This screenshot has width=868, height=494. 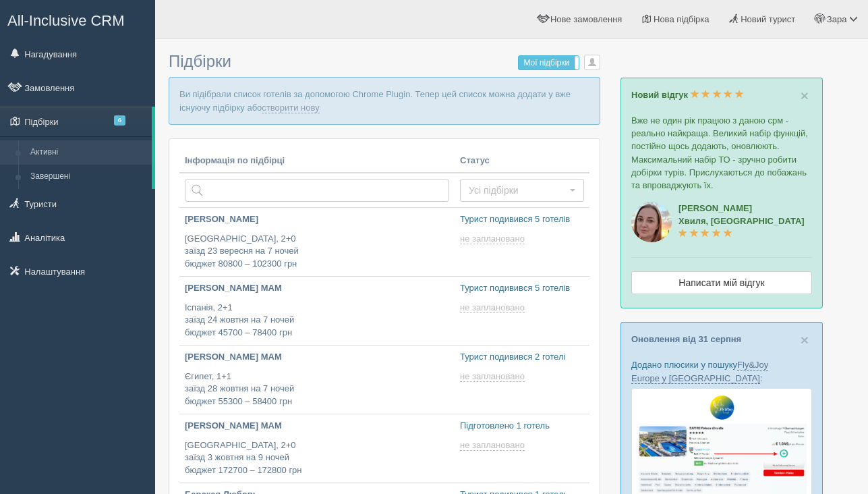 What do you see at coordinates (722, 153) in the screenshot?
I see `p: Вже не один рік працюю з даною срм - реально найкраща. Великий набір функцій, постійно щось додаю...` at bounding box center [722, 153].